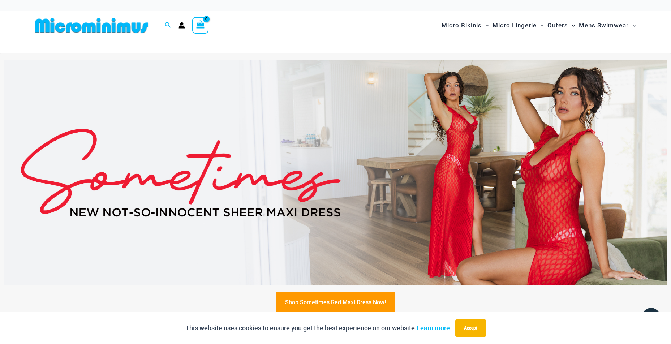 This screenshot has width=671, height=344. I want to click on a: Learn more, so click(434, 328).